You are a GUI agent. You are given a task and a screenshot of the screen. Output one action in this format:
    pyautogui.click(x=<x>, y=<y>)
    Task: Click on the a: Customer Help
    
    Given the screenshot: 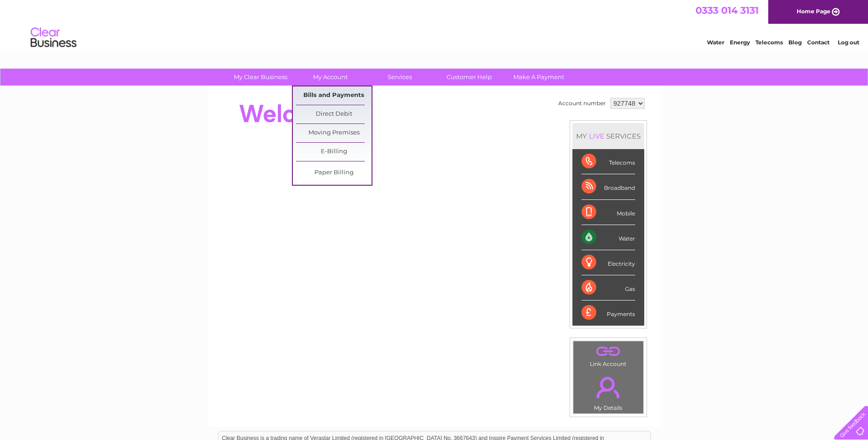 What is the action you would take?
    pyautogui.click(x=469, y=77)
    